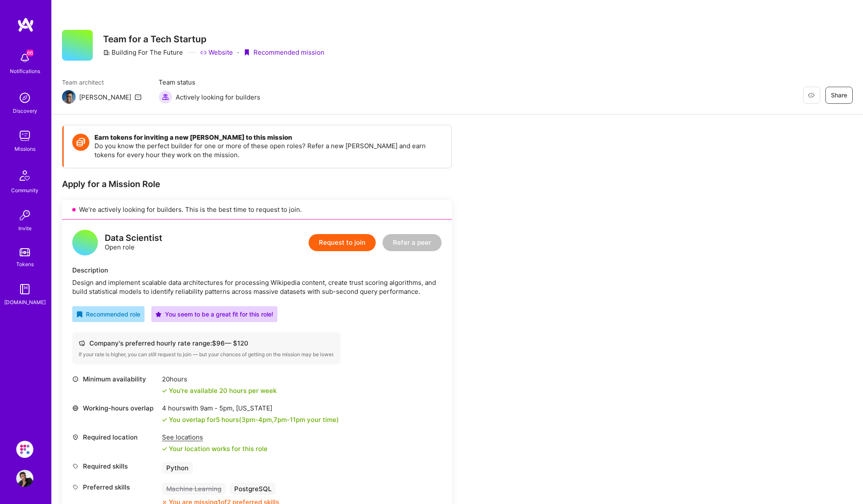  Describe the element at coordinates (166, 97) in the screenshot. I see `img: Actively looking for builders` at that location.